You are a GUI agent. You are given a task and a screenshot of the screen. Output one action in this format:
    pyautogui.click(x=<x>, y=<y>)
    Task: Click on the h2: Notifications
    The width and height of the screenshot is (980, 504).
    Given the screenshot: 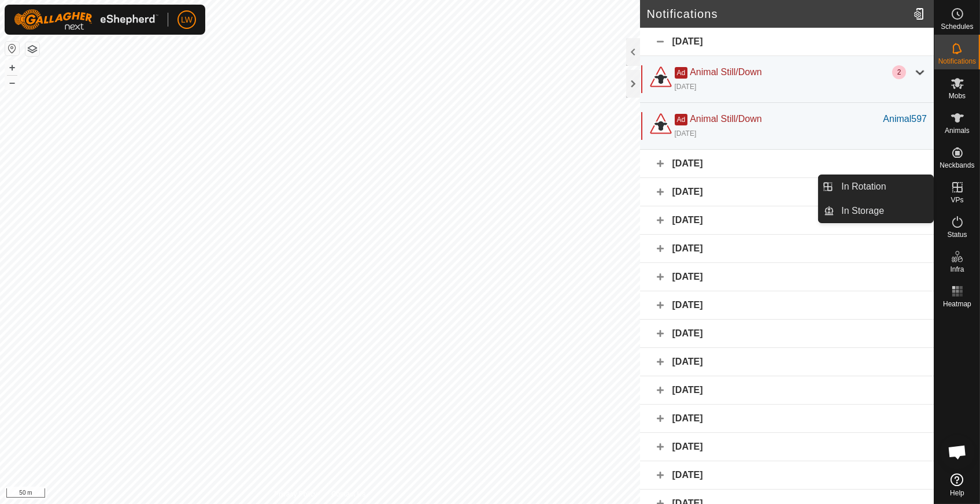 What is the action you would take?
    pyautogui.click(x=777, y=14)
    